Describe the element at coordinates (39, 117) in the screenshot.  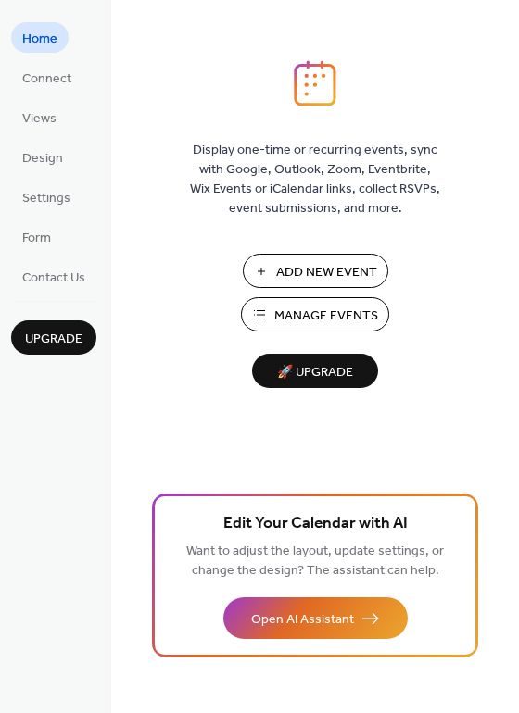
I see `a: Views` at that location.